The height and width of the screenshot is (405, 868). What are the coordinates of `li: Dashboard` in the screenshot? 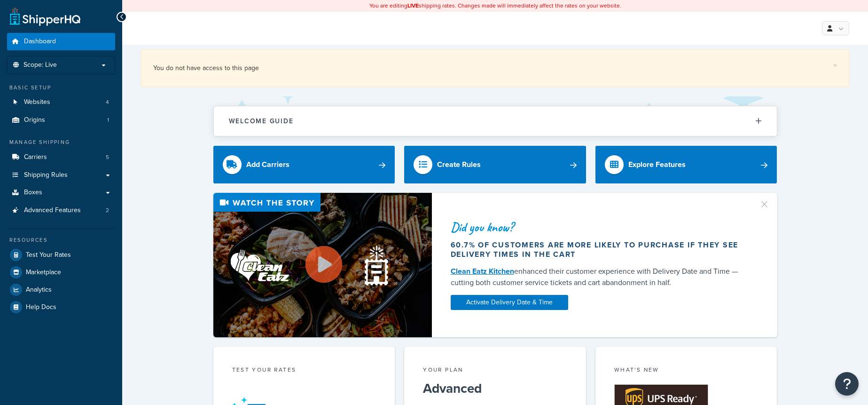 It's located at (61, 41).